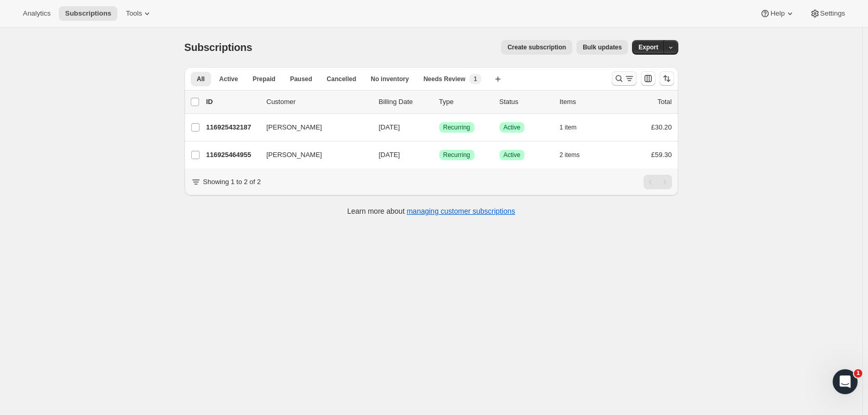 Image resolution: width=868 pixels, height=415 pixels. What do you see at coordinates (390, 80) in the screenshot?
I see `span: No inventory` at bounding box center [390, 80].